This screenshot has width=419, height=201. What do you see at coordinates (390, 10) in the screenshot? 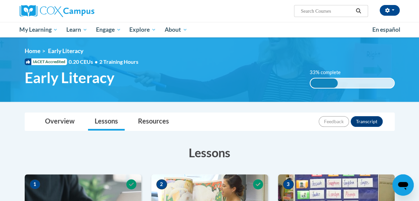
I see `button: Account Settings` at bounding box center [390, 10].